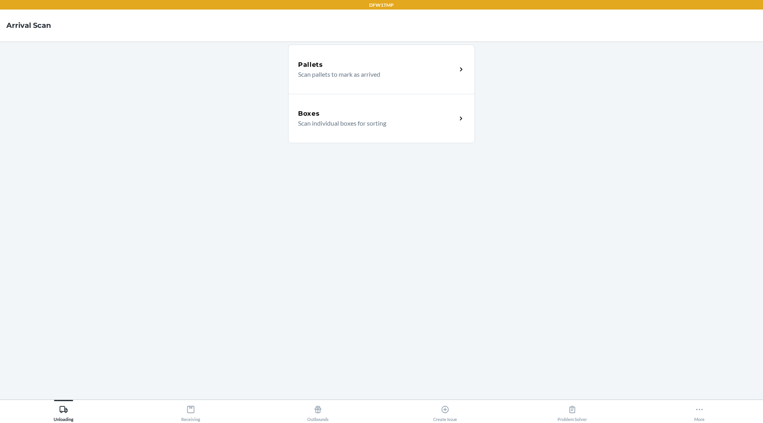 The image size is (763, 423). I want to click on h5: Boxes, so click(309, 114).